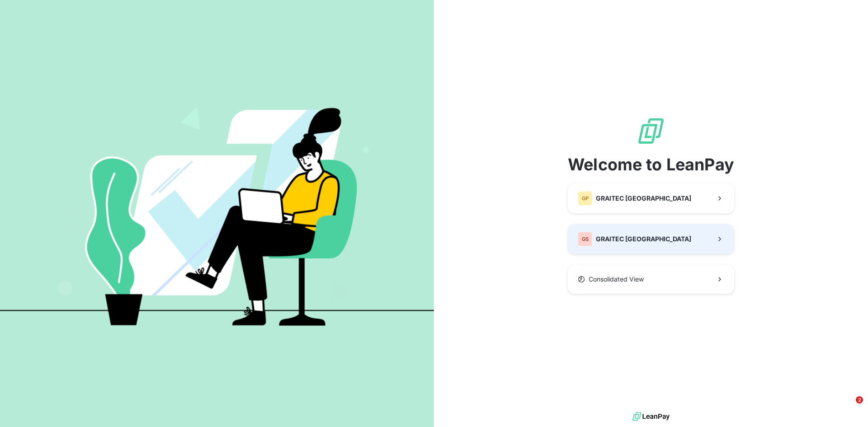 This screenshot has height=427, width=868. I want to click on div: GP, so click(585, 198).